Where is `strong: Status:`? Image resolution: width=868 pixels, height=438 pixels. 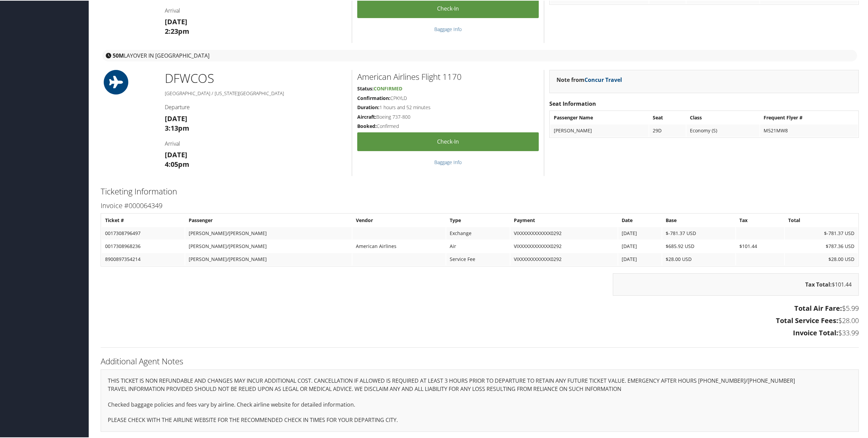
strong: Status: is located at coordinates (365, 88).